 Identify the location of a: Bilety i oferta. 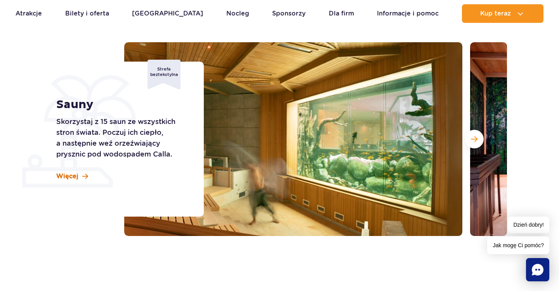
(87, 14).